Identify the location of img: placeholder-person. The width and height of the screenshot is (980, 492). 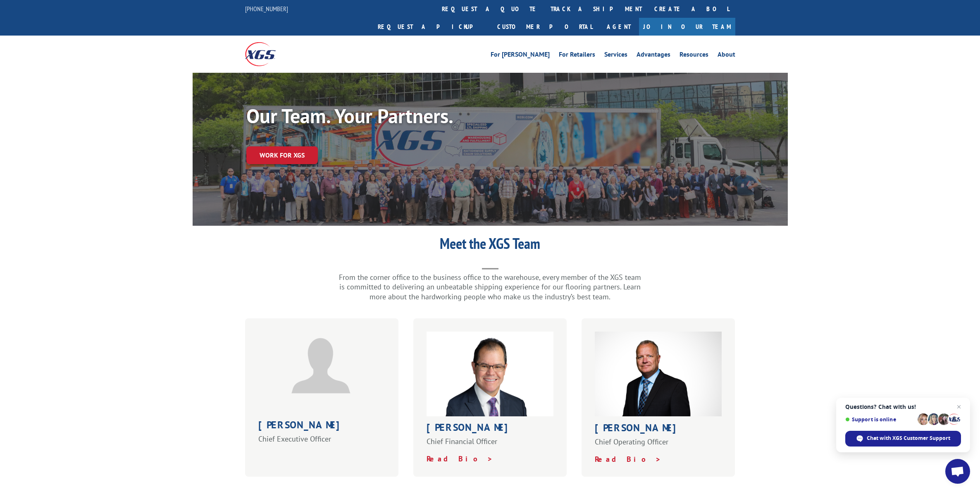
(321, 363).